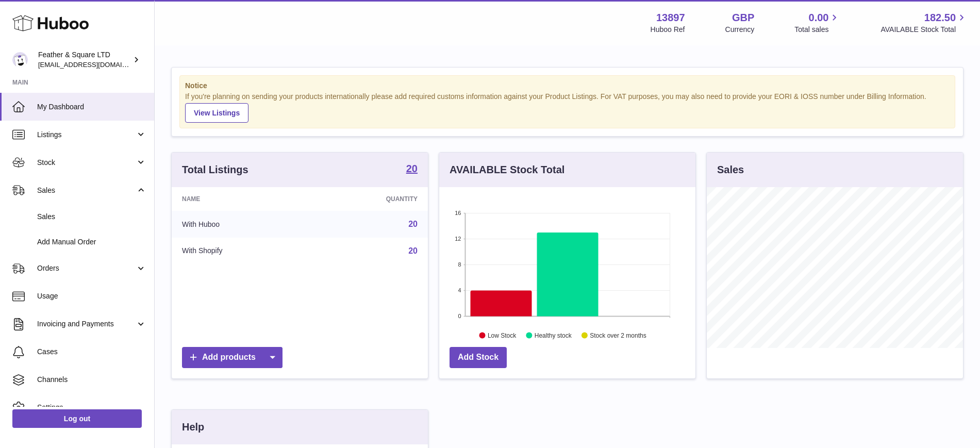  What do you see at coordinates (193, 427) in the screenshot?
I see `h3: Help` at bounding box center [193, 427].